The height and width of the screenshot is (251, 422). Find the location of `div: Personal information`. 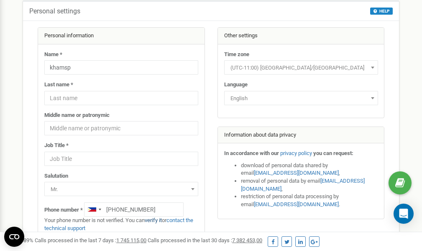

div: Personal information is located at coordinates (121, 36).